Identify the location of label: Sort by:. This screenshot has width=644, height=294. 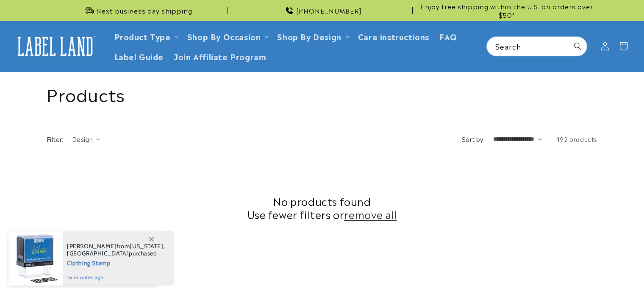
(473, 139).